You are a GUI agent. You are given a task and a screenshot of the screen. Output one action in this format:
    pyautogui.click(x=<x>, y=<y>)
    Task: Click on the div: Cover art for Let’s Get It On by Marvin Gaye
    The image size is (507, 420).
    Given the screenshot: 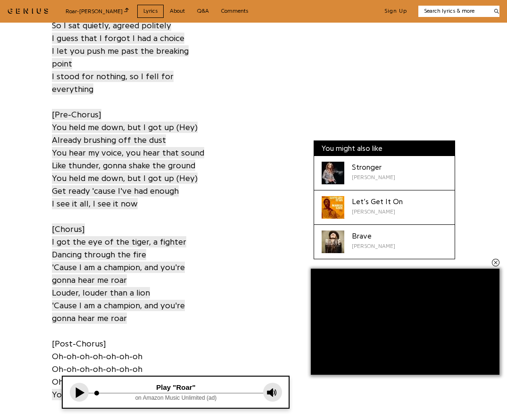 What is the action you would take?
    pyautogui.click(x=333, y=207)
    